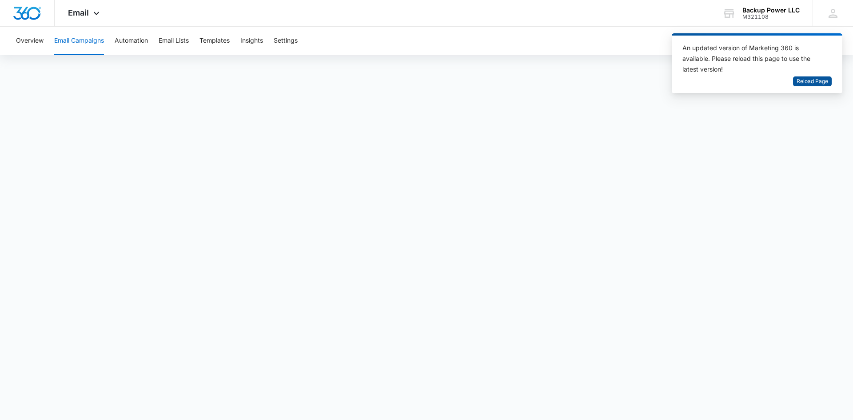 The width and height of the screenshot is (853, 420). What do you see at coordinates (251, 41) in the screenshot?
I see `button: Insights` at bounding box center [251, 41].